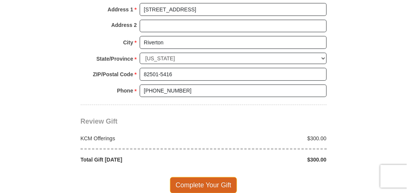 This screenshot has height=193, width=407. I want to click on strong: Address 1, so click(120, 9).